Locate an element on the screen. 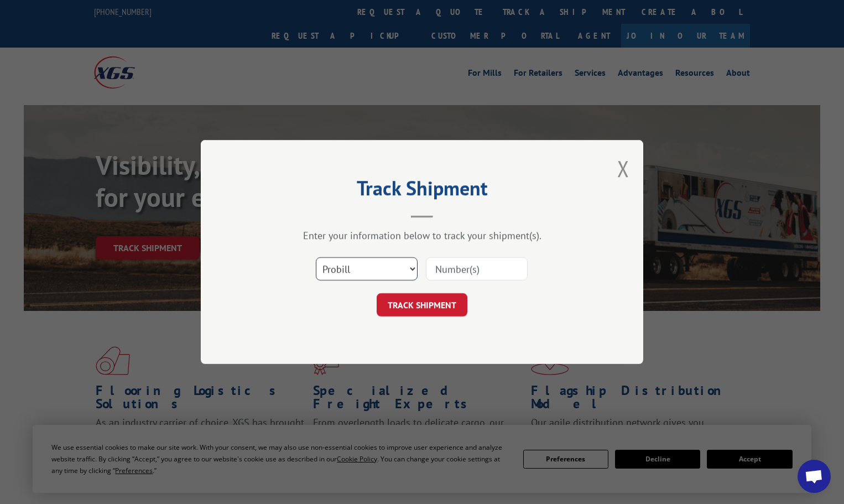 This screenshot has height=504, width=844. input: Number(s) is located at coordinates (477, 269).